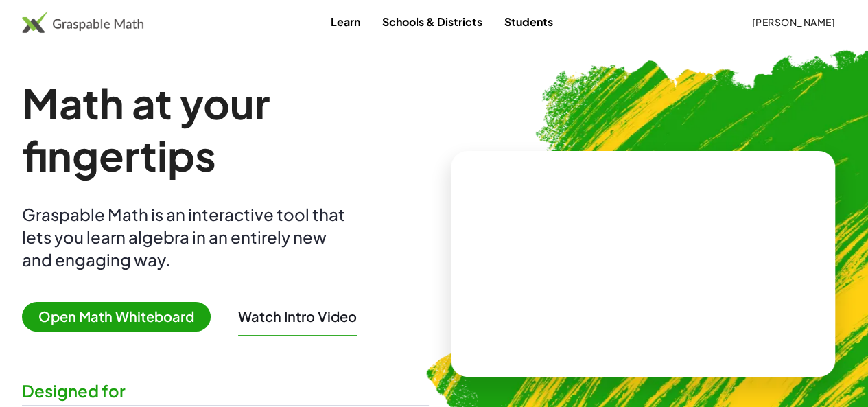 This screenshot has width=868, height=407. I want to click on a: Schools & Districts, so click(432, 21).